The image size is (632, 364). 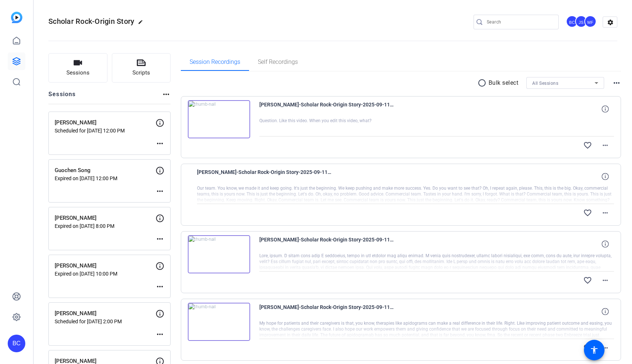 I want to click on button: Sessions, so click(x=78, y=68).